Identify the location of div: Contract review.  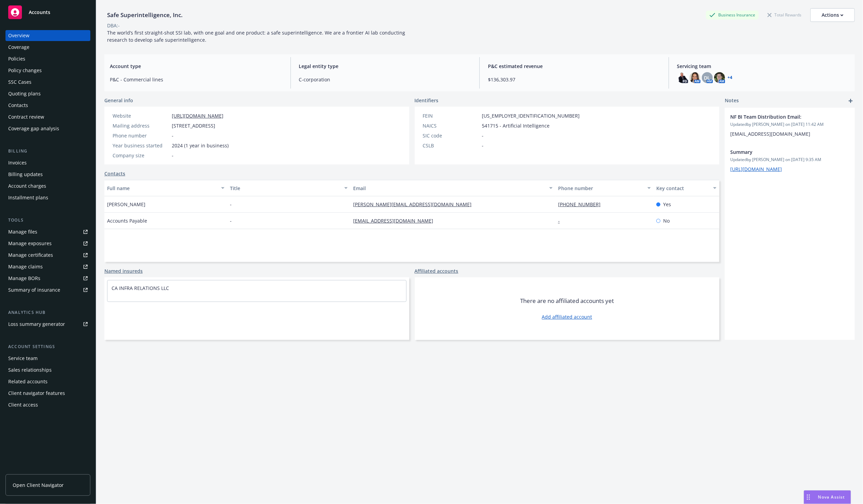
(26, 117).